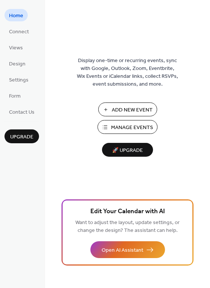 The width and height of the screenshot is (210, 288). Describe the element at coordinates (127, 127) in the screenshot. I see `button: Manage Events` at that location.